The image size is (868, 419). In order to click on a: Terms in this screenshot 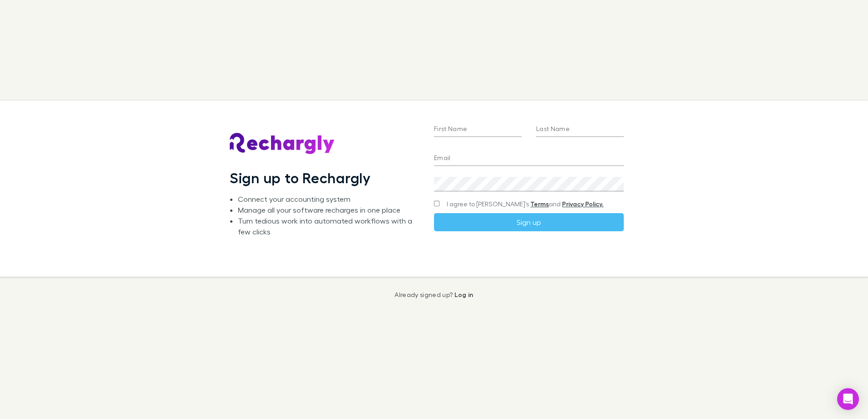, I will do `click(539, 204)`.